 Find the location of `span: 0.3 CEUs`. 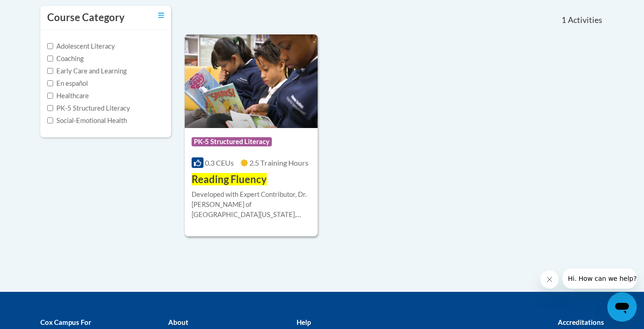

span: 0.3 CEUs is located at coordinates (219, 162).